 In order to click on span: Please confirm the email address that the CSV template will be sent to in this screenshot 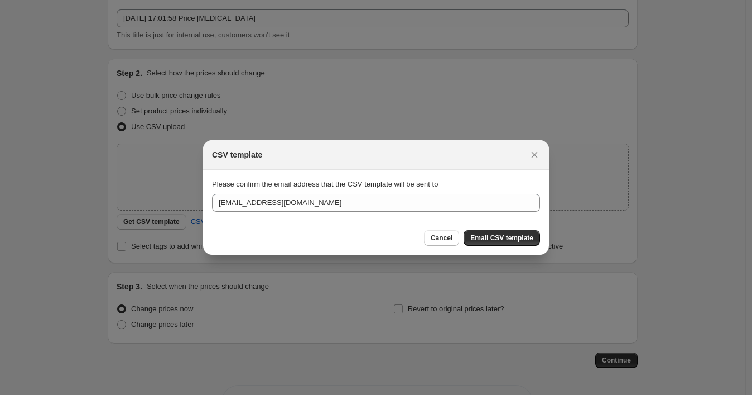, I will do `click(325, 184)`.